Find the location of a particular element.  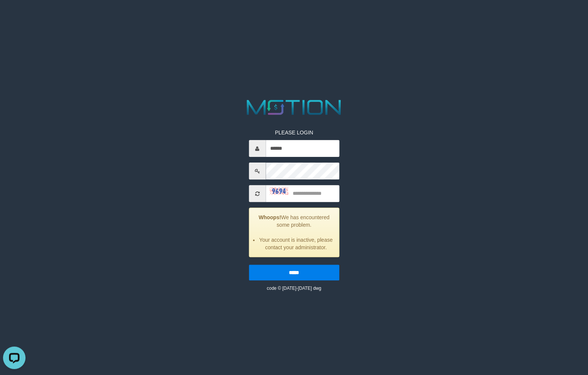

div: We has encountered some problem. is located at coordinates (294, 232).